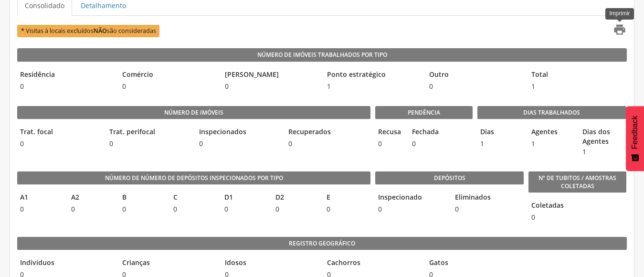  What do you see at coordinates (168, 263) in the screenshot?
I see `legend: Crianças` at bounding box center [168, 263].